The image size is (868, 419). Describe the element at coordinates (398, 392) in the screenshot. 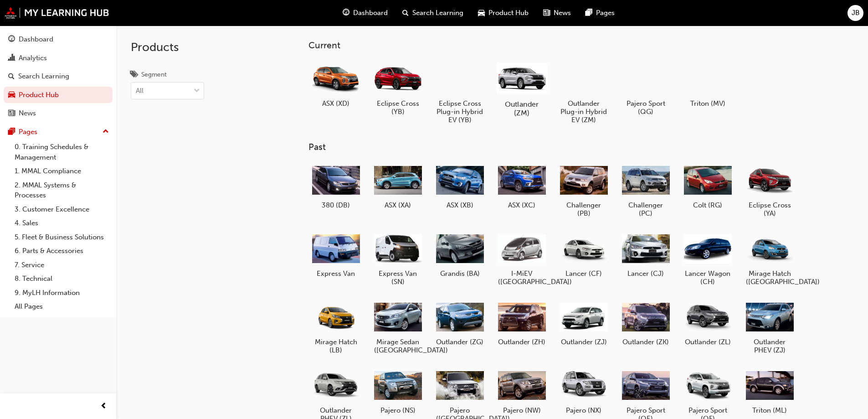

I see `a: Pajero (NS)` at that location.